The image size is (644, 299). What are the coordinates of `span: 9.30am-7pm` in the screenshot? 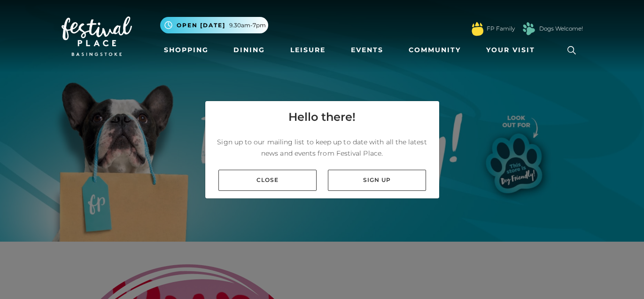 It's located at (248, 26).